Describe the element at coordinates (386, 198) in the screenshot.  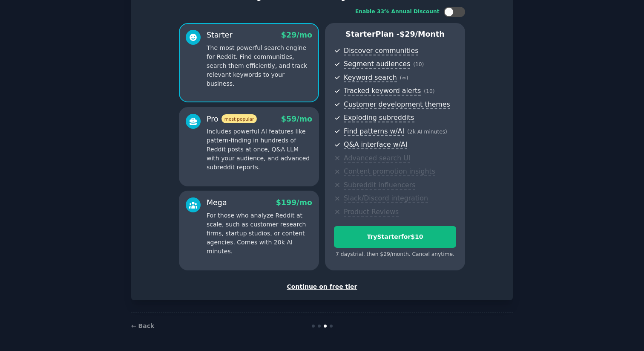
I see `span: Slack/Discord integration` at that location.